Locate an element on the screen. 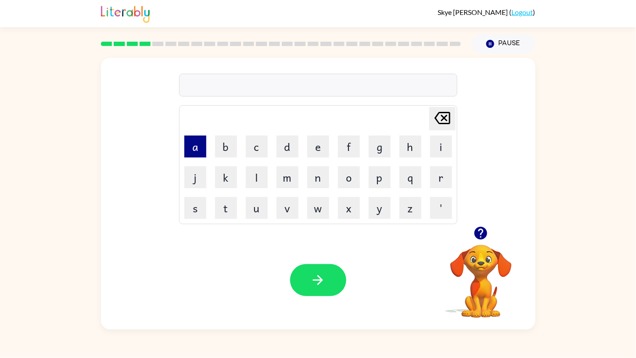  button: v is located at coordinates (287, 208).